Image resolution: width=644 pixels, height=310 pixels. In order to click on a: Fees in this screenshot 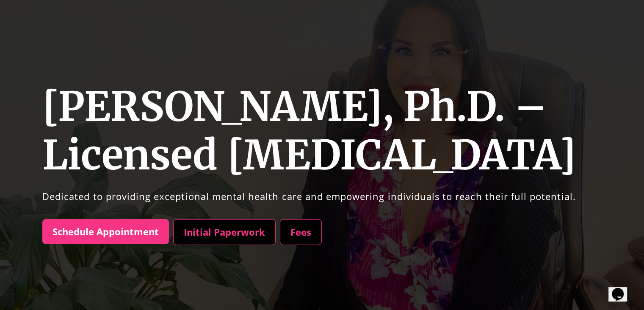, I will do `click(301, 232)`.